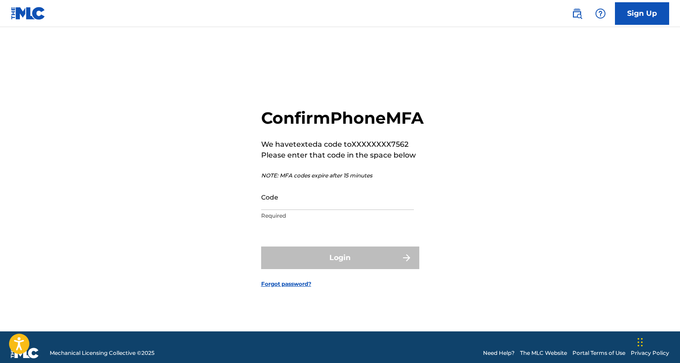 This screenshot has width=680, height=363. Describe the element at coordinates (25, 353) in the screenshot. I see `img: logo` at that location.